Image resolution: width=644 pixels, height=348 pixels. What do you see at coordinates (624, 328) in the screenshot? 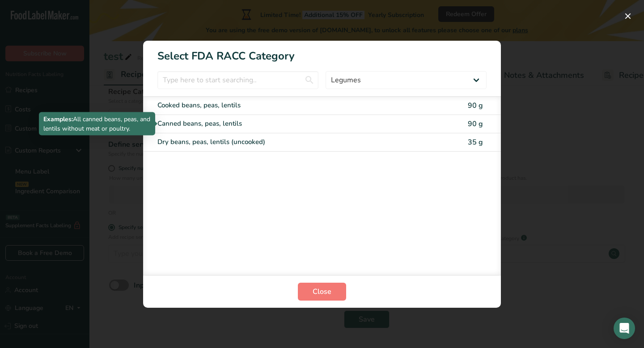
I see `div: Open Intercom Messenger` at bounding box center [624, 328].